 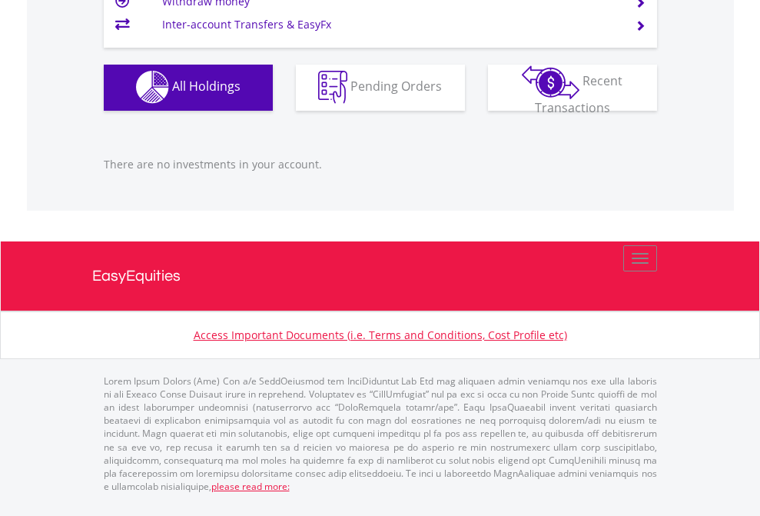 I want to click on td: Inter-account Transfers & EasyFx, so click(x=389, y=25).